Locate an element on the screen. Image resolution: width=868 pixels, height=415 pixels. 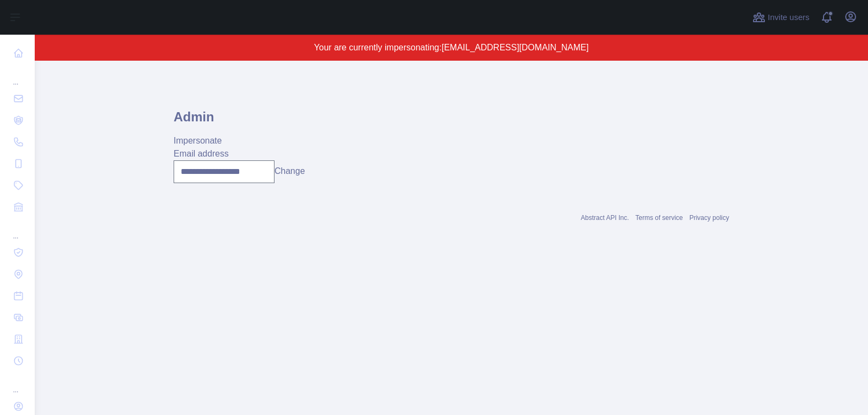
button: Invite users is located at coordinates (781, 17).